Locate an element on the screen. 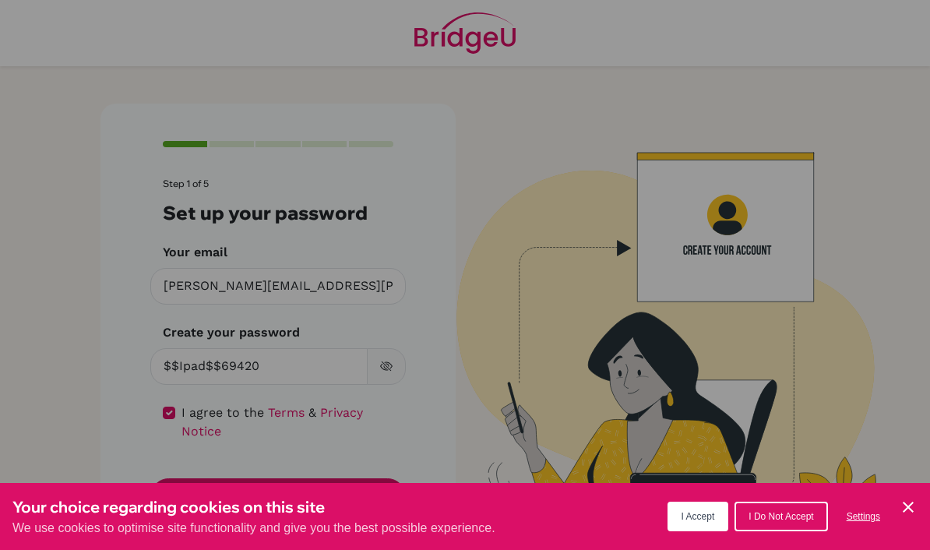 The image size is (930, 550). button: Save and close is located at coordinates (909, 507).